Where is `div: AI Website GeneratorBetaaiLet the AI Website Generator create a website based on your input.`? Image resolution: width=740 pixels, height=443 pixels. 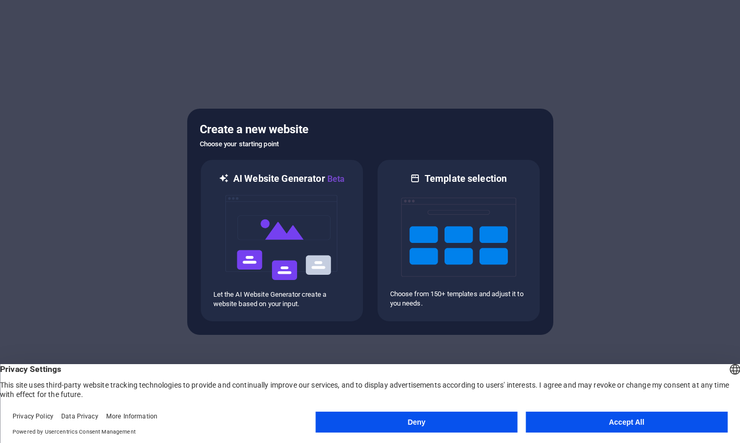 div: AI Website GeneratorBetaaiLet the AI Website Generator create a website based on your input. is located at coordinates (282, 241).